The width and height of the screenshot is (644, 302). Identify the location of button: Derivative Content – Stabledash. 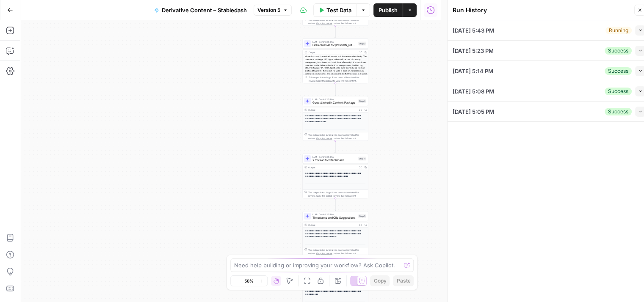
(200, 10).